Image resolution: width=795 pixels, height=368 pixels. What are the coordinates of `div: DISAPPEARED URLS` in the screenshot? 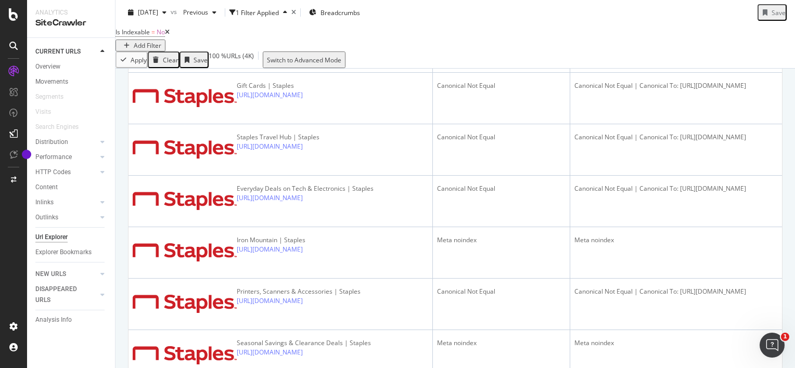 It's located at (61, 295).